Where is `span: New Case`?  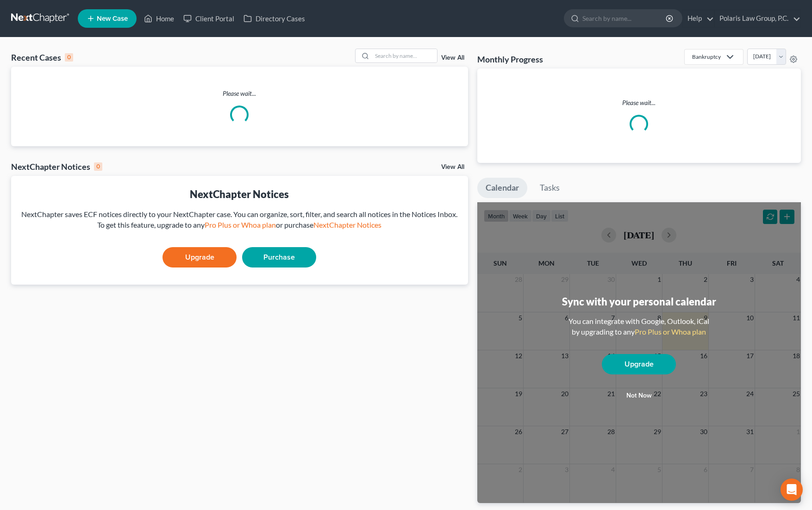
span: New Case is located at coordinates (112, 19).